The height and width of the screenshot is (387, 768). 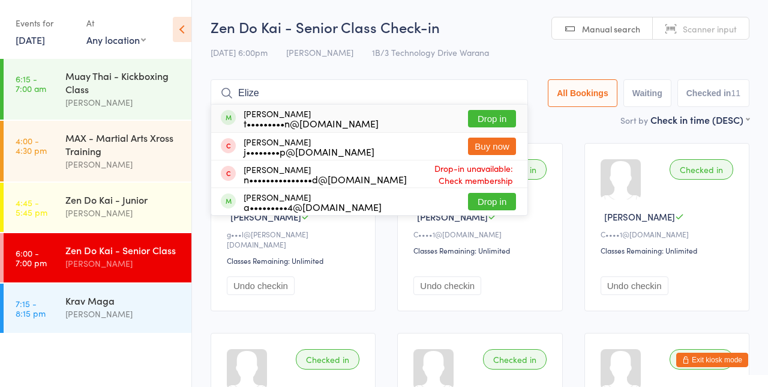 What do you see at coordinates (736, 93) in the screenshot?
I see `div: 11` at bounding box center [736, 93].